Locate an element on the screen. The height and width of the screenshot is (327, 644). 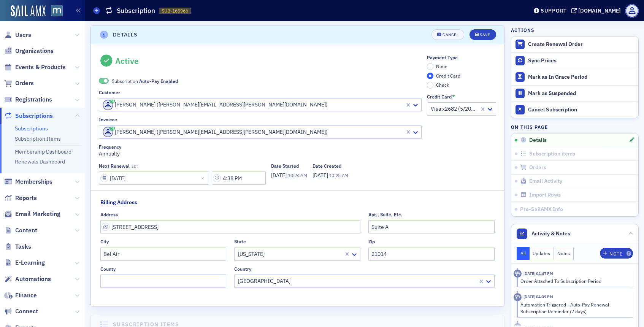
time: 7/1/2025 04:47 PM is located at coordinates (538, 273).